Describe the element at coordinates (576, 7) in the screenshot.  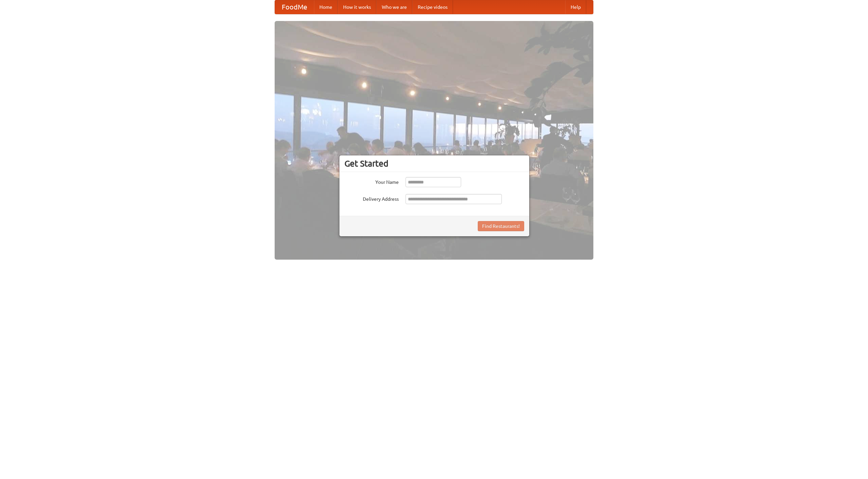
I see `a: Help` at that location.